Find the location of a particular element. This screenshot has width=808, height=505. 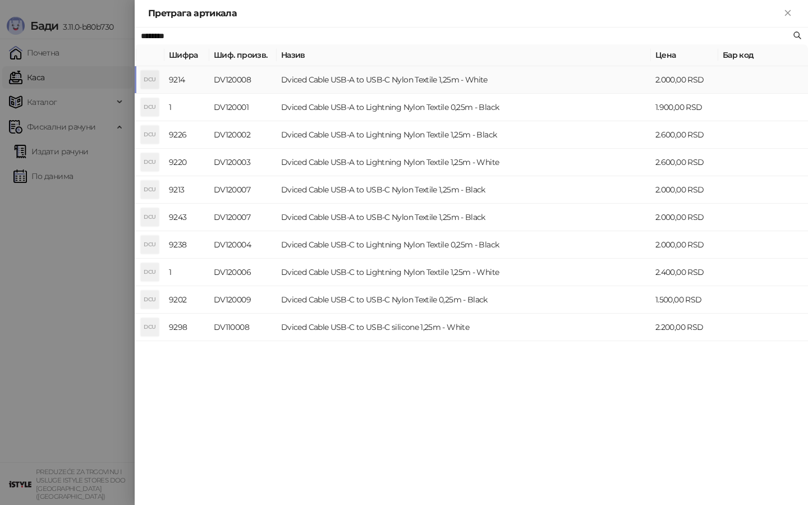

td: 9226 is located at coordinates (187, 135).